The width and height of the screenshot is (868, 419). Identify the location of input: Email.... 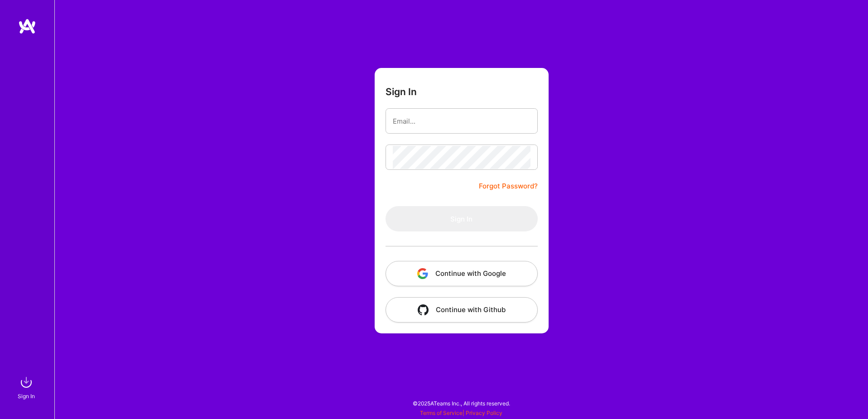
(462, 121).